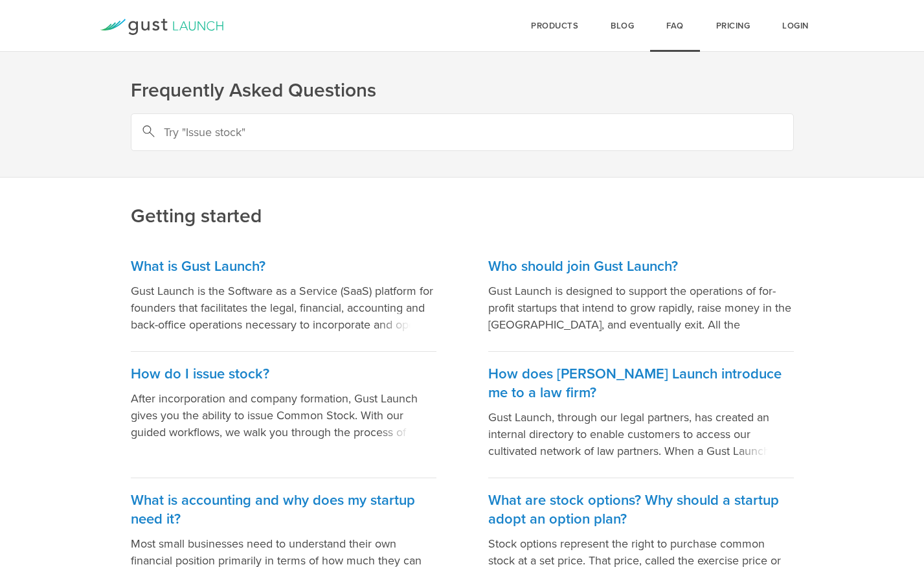 The width and height of the screenshot is (924, 567). I want to click on p: After incorporation and company formation, Gust Launch gives you the ability to issue Common Stoc..., so click(284, 415).